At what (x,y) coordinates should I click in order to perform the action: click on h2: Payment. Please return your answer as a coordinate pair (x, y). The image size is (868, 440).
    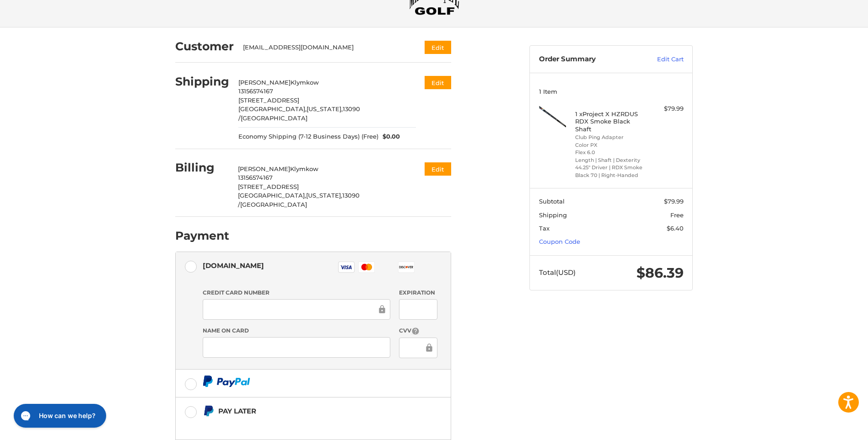
    Looking at the image, I should click on (202, 236).